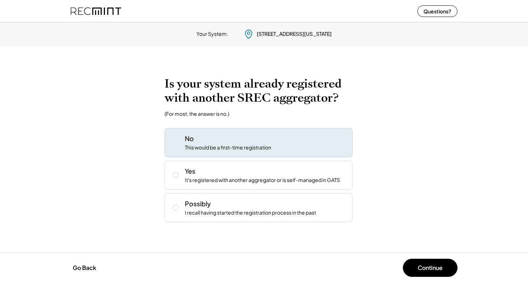  What do you see at coordinates (96, 11) in the screenshot?
I see `img: recmint-logotype%403x%20%281%29.jpeg` at bounding box center [96, 11].